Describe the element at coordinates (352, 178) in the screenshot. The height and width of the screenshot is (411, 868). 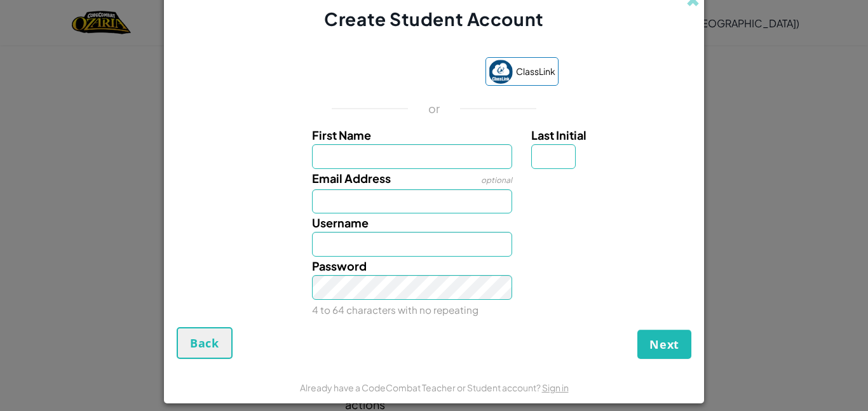
I see `span: Email Address` at that location.